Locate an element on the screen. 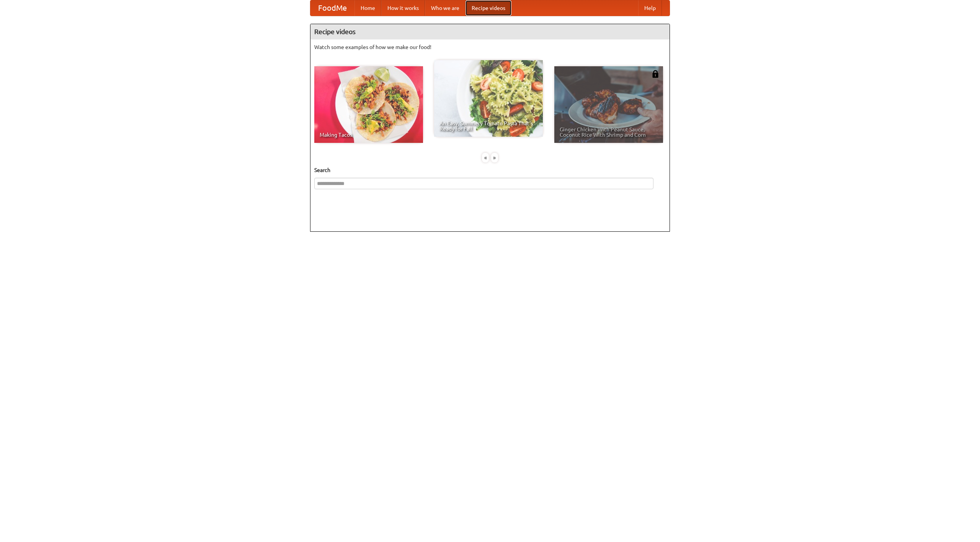 Image resolution: width=980 pixels, height=542 pixels. a: Making Tacos is located at coordinates (368, 105).